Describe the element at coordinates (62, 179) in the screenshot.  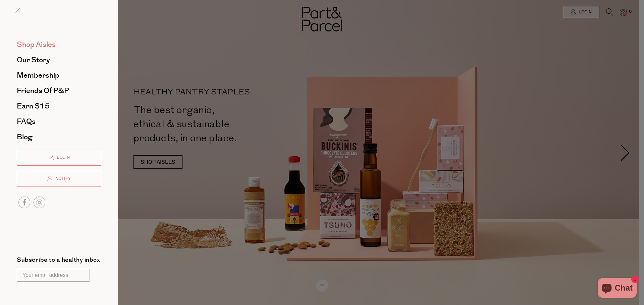
I see `span: Notify` at that location.